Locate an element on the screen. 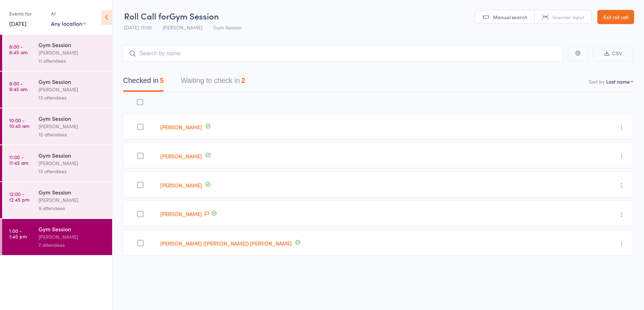  div: Last name is located at coordinates (618, 81).